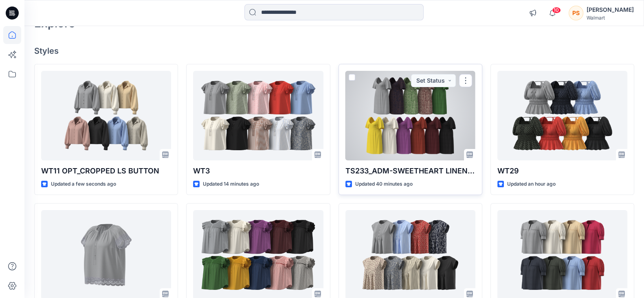 The height and width of the screenshot is (298, 644). What do you see at coordinates (55, 23) in the screenshot?
I see `h2: Explore` at bounding box center [55, 23].